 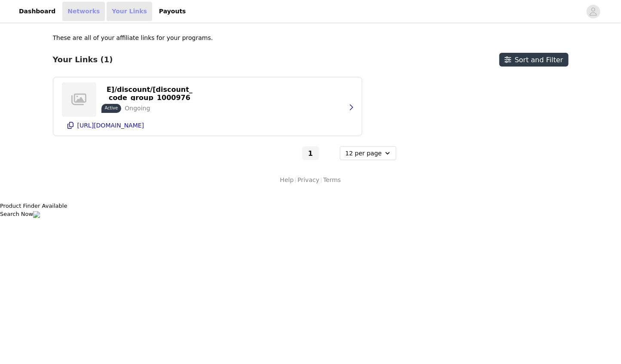 What do you see at coordinates (137, 108) in the screenshot?
I see `p: Ongoing` at bounding box center [137, 108].